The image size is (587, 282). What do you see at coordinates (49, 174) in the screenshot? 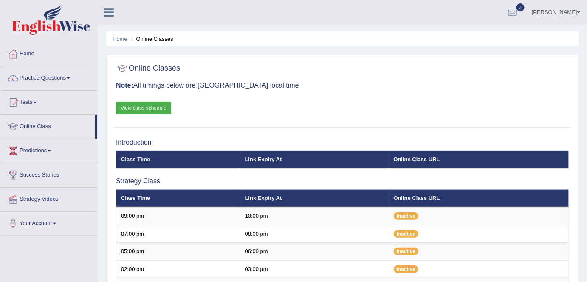
I see `a: Success Stories` at bounding box center [49, 174].